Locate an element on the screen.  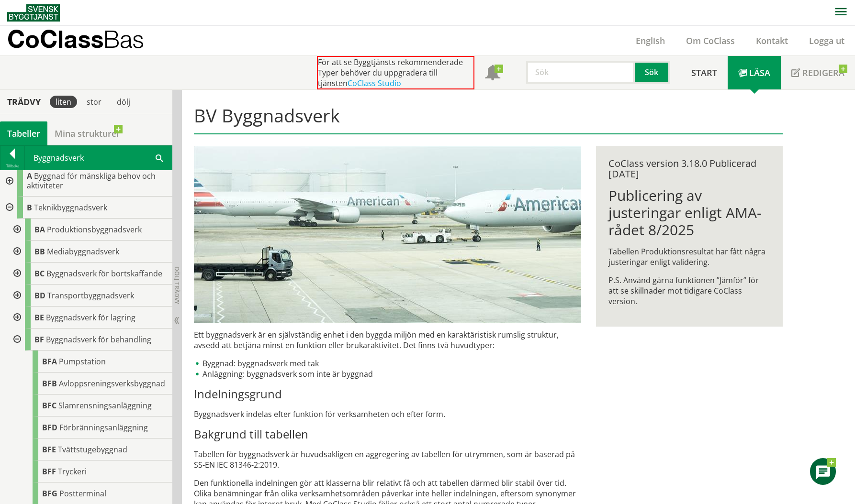
p: Tabellen Produktionsresultat har fått några justeringar enligt validering. is located at coordinates (689, 257).